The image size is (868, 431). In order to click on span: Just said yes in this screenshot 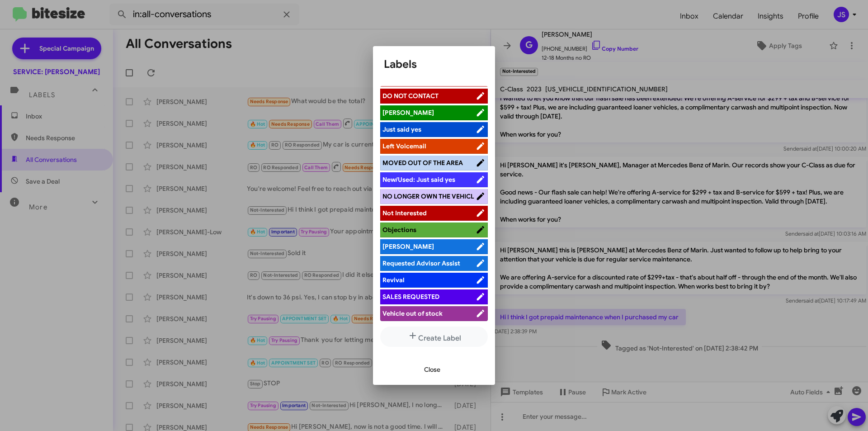, I will do `click(402, 129)`.